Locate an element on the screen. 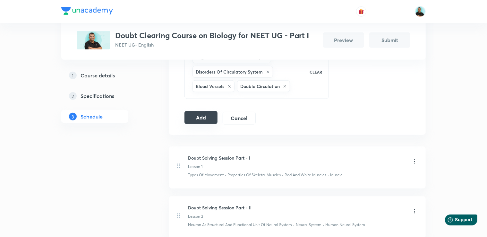 Image resolution: width=487 pixels, height=237 pixels. p: 2 is located at coordinates (73, 96).